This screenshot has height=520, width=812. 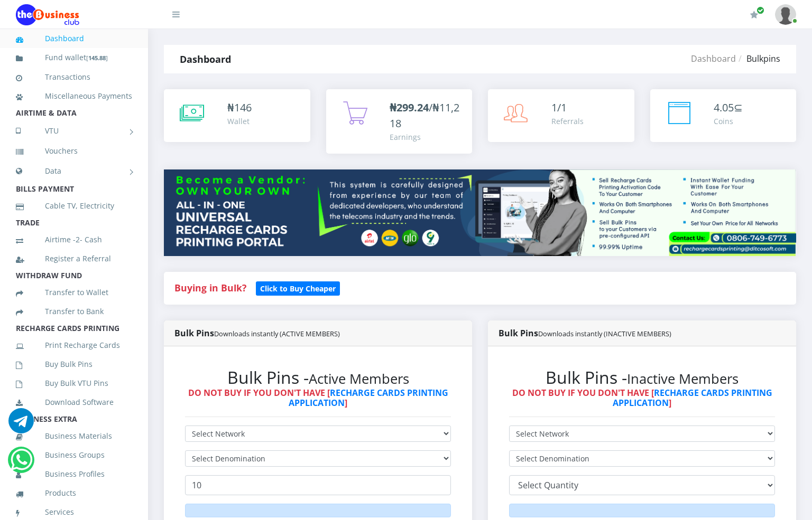 I want to click on a: Buy Bulk Pins, so click(x=74, y=364).